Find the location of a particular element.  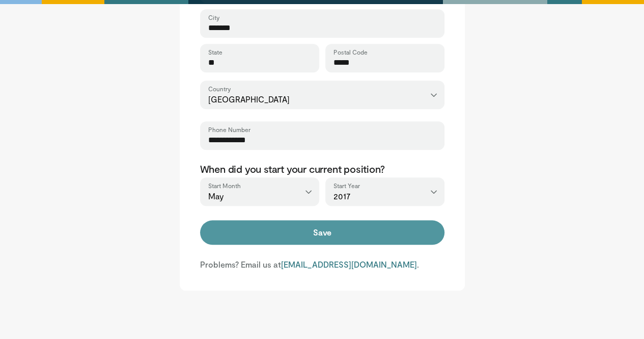

label: Postal Code is located at coordinates (350, 52).